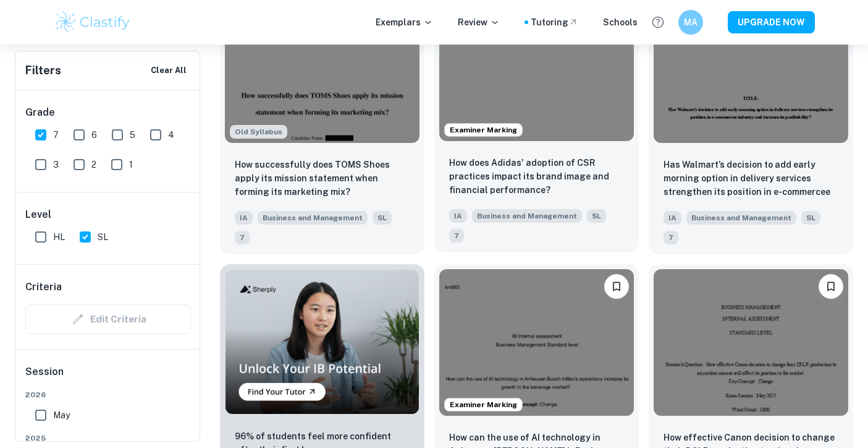 This screenshot has width=868, height=448. Describe the element at coordinates (108, 394) in the screenshot. I see `span: 2026` at that location.